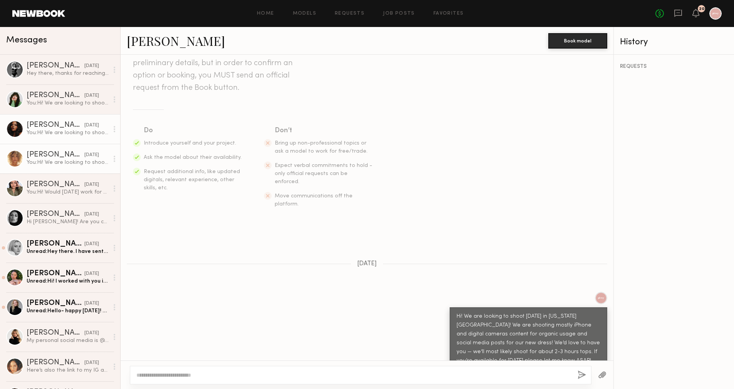 The height and width of the screenshot is (389, 734). What do you see at coordinates (27, 40) in the screenshot?
I see `span: Messages` at bounding box center [27, 40].